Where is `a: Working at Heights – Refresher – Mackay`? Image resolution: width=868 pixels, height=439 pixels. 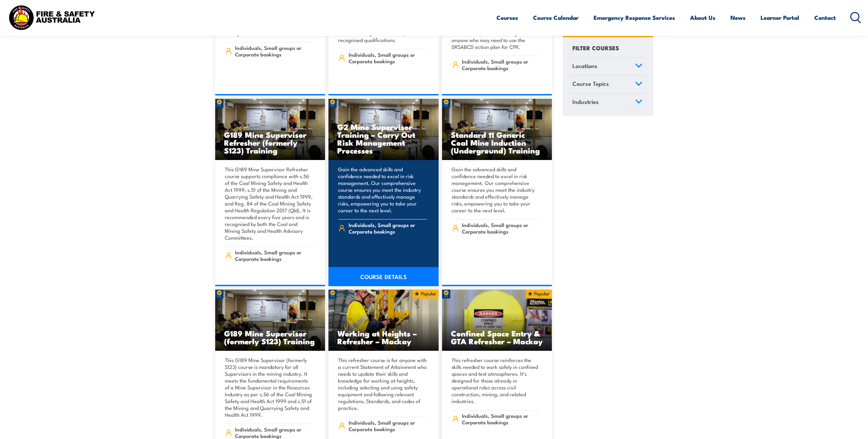
a: Working at Heights – Refresher – Mackay is located at coordinates (383, 321).